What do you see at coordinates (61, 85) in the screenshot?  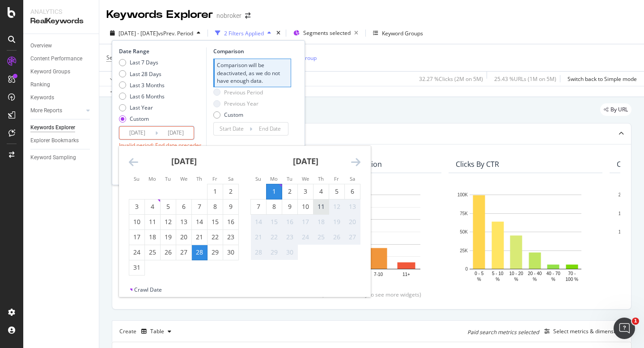 I see `a: Ranking` at bounding box center [61, 85].